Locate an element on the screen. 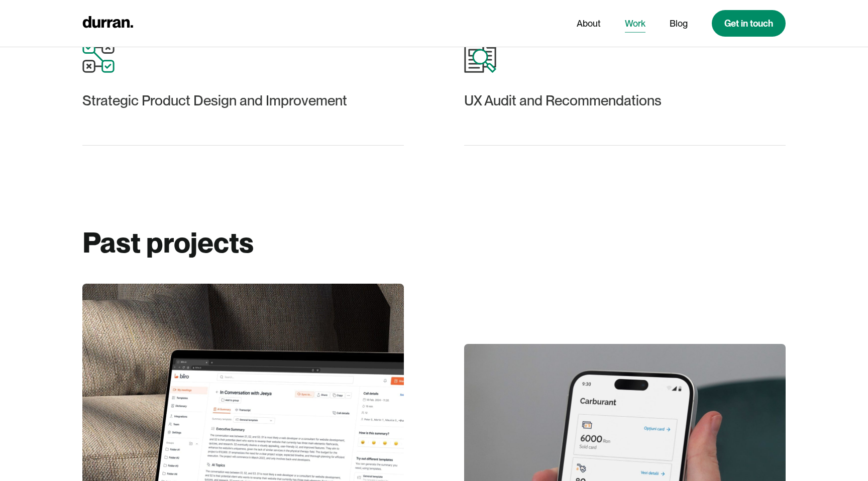  a: Work is located at coordinates (635, 23).